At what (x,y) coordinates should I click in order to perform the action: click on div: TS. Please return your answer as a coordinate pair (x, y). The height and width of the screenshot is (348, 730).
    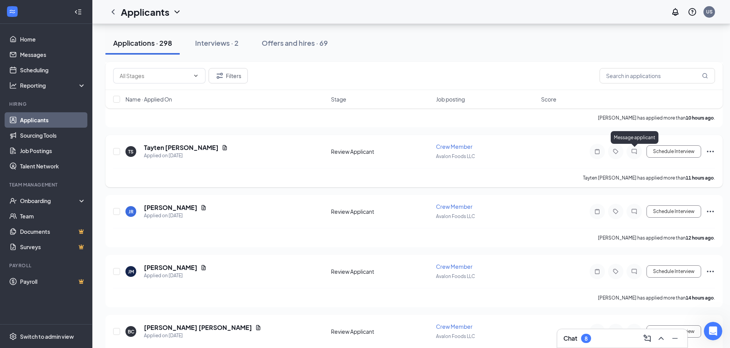
    Looking at the image, I should click on (131, 152).